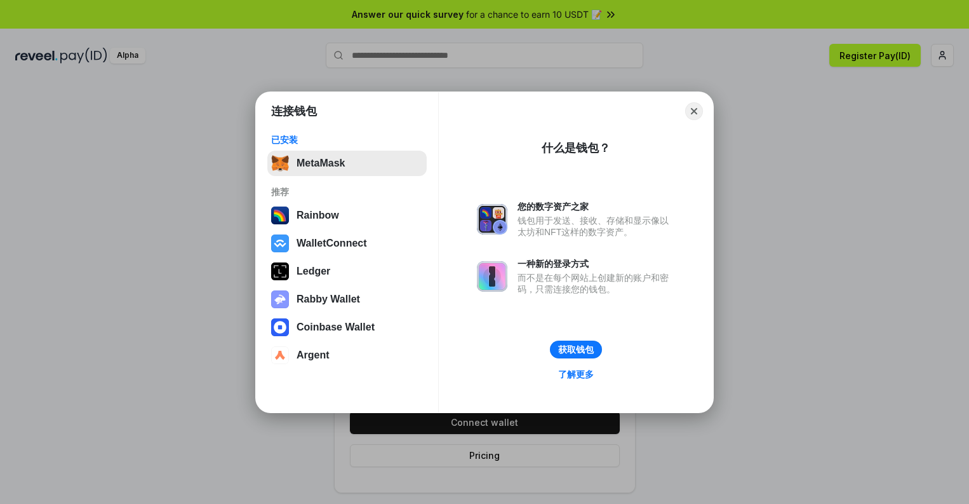 The height and width of the screenshot is (504, 969). What do you see at coordinates (328, 299) in the screenshot?
I see `div: Rabby Wallet` at bounding box center [328, 299].